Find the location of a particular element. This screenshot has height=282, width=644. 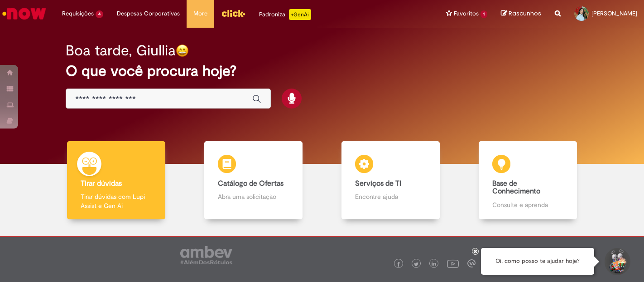

img: logo_footer_youtube.png is located at coordinates (453, 263).